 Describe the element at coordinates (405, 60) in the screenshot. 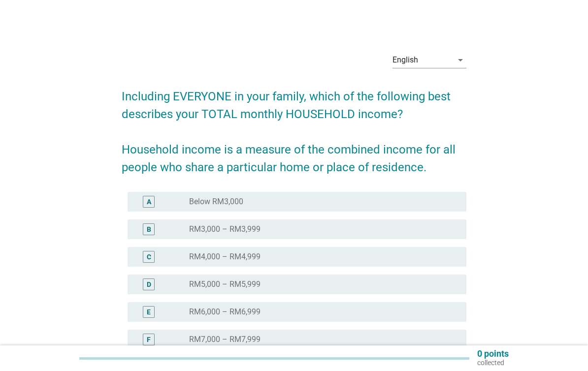

I see `div: English` at that location.